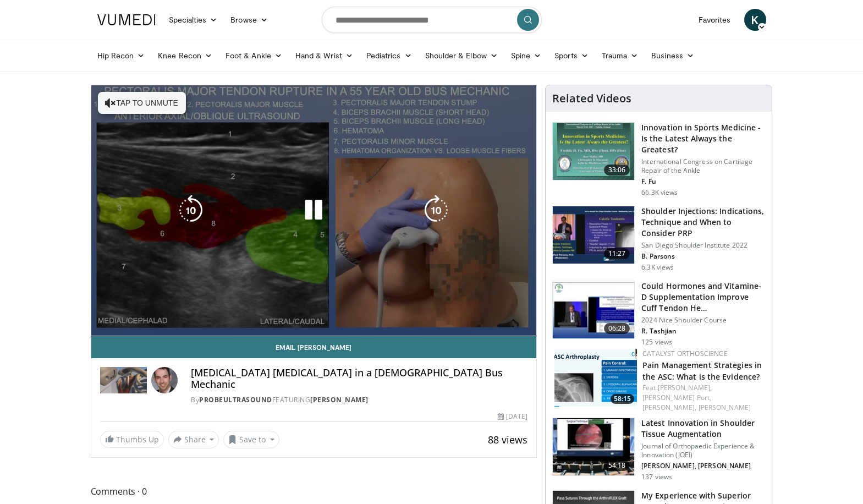 Image resolution: width=863 pixels, height=504 pixels. Describe the element at coordinates (622, 399) in the screenshot. I see `span: 58:15` at that location.